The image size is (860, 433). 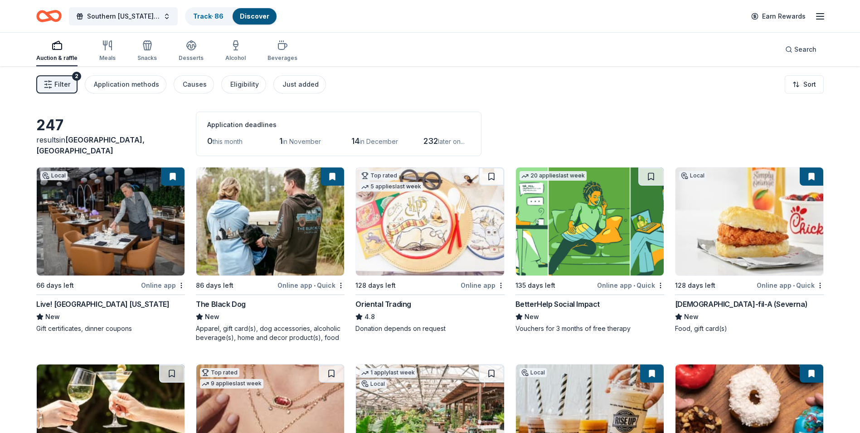 I want to click on span: later on..., so click(x=451, y=141).